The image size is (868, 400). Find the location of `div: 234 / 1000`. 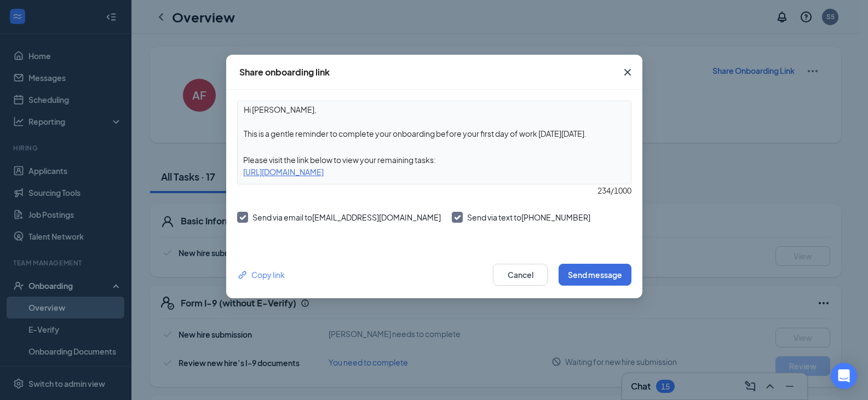

div: 234 / 1000 is located at coordinates (434, 191).